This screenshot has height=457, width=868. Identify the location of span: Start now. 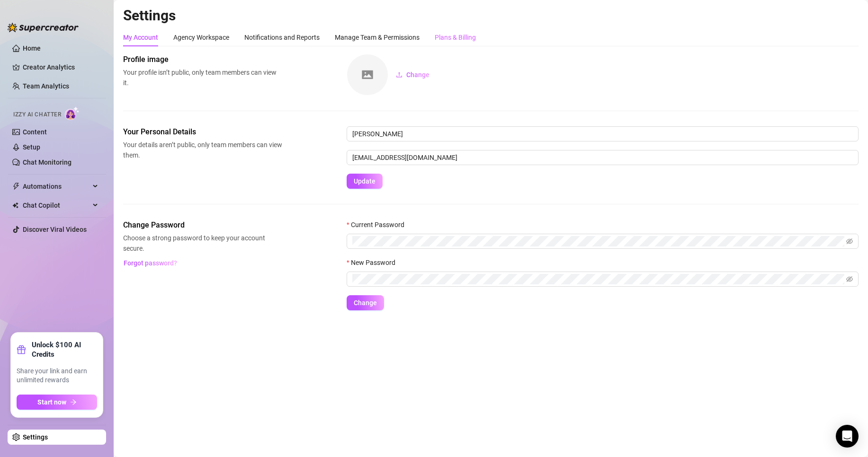
(51, 402).